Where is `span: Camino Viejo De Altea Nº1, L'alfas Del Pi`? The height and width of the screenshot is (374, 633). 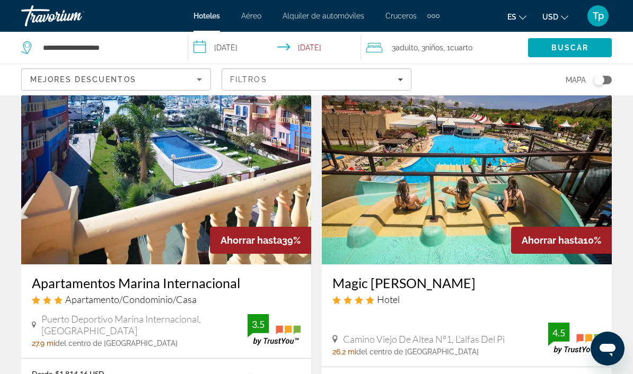
span: Camino Viejo De Altea Nº1, L'alfas Del Pi is located at coordinates (423, 339).